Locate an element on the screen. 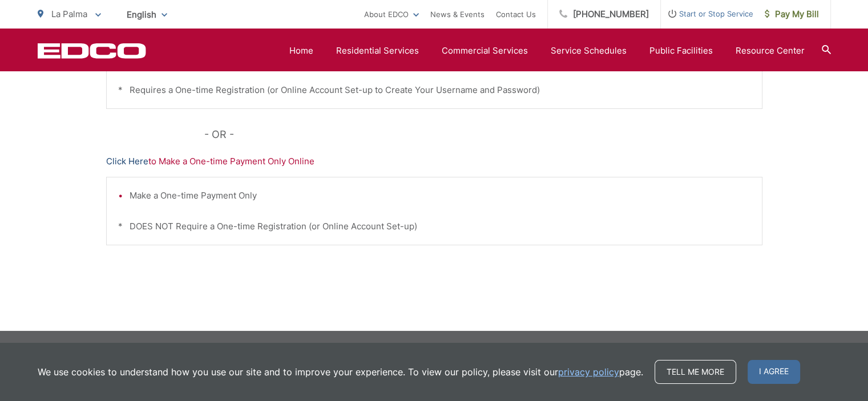  span: La Palma is located at coordinates (69, 14).